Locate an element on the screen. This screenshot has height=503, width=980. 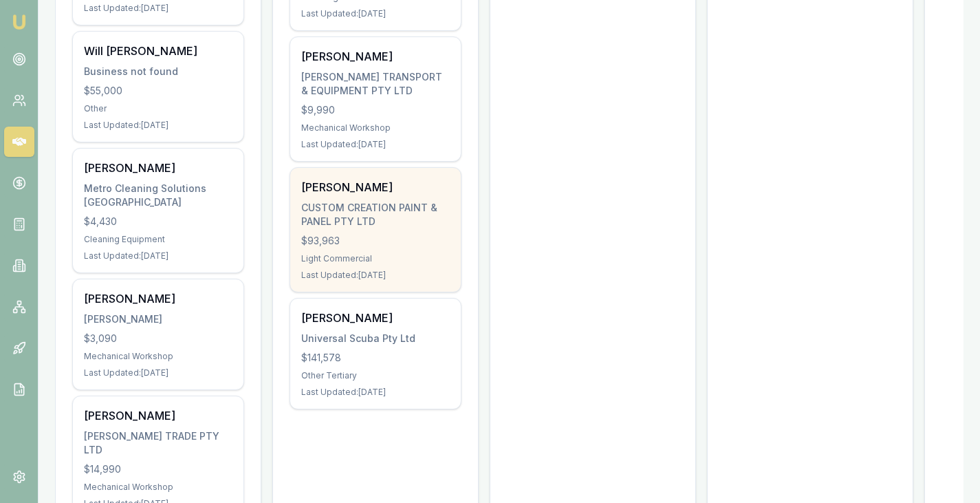
div: $55,000 is located at coordinates (158, 90).